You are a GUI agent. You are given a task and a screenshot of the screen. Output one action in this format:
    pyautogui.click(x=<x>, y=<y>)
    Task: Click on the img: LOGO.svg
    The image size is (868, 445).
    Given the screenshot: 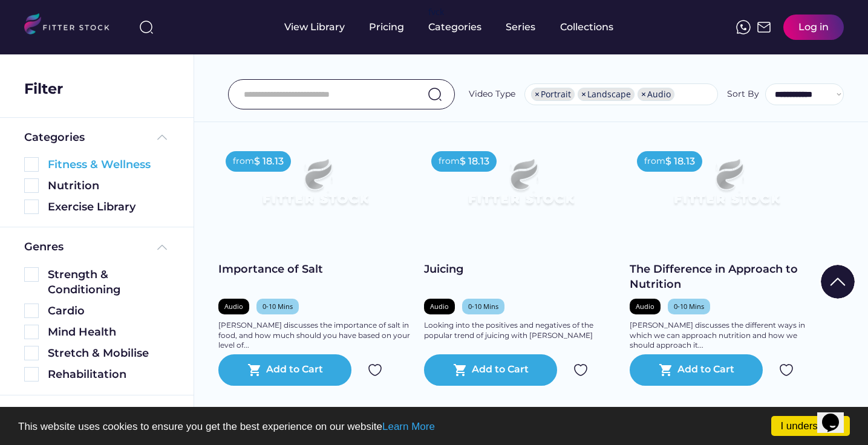 What is the action you would take?
    pyautogui.click(x=72, y=25)
    